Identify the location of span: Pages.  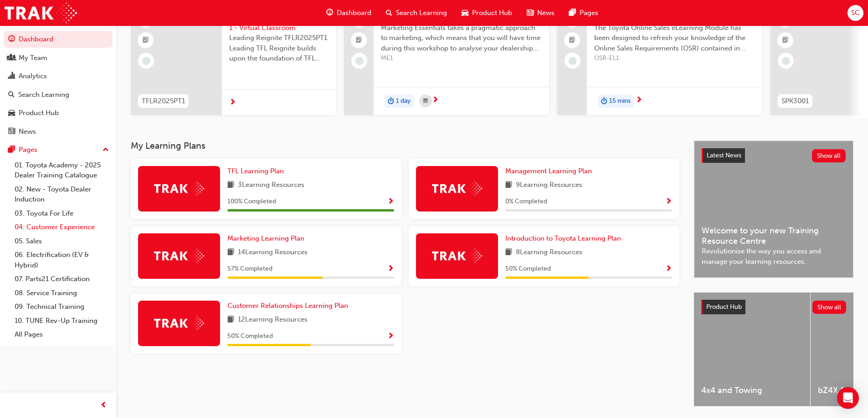
(588, 13).